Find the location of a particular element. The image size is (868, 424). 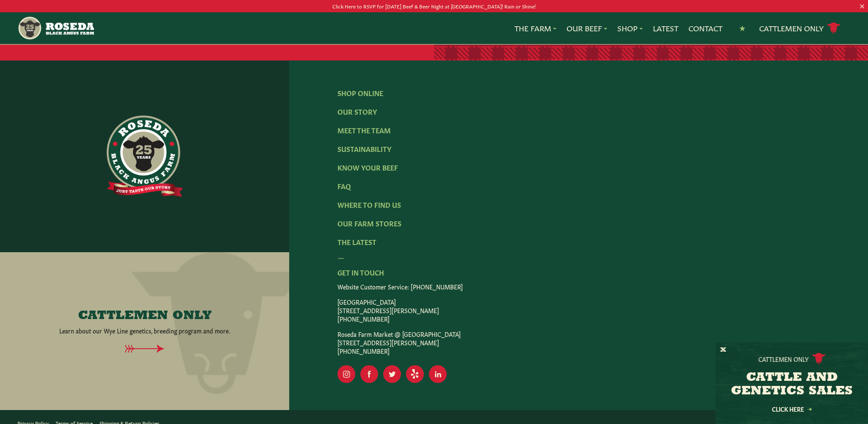

a: Our Farm Stores is located at coordinates (369, 223).